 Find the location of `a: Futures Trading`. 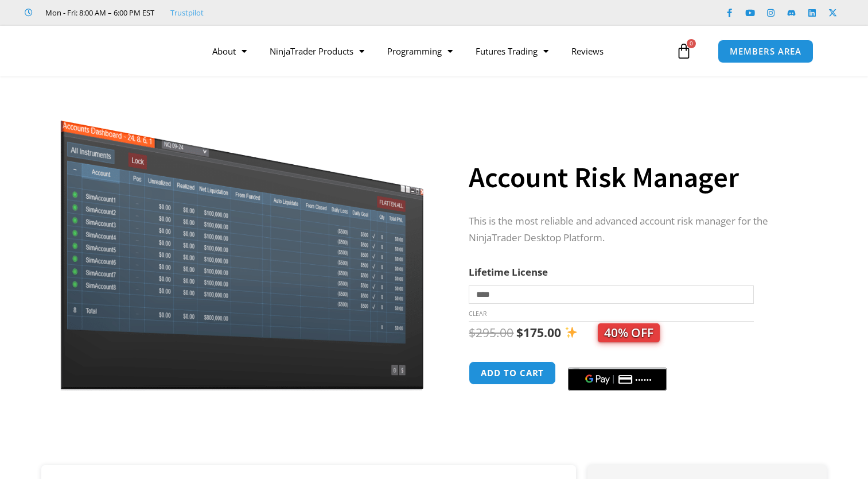

a: Futures Trading is located at coordinates (512, 51).